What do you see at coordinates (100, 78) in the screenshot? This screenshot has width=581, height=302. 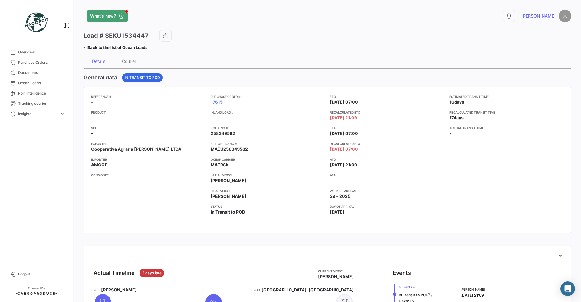 I see `h4: General data` at bounding box center [100, 78].